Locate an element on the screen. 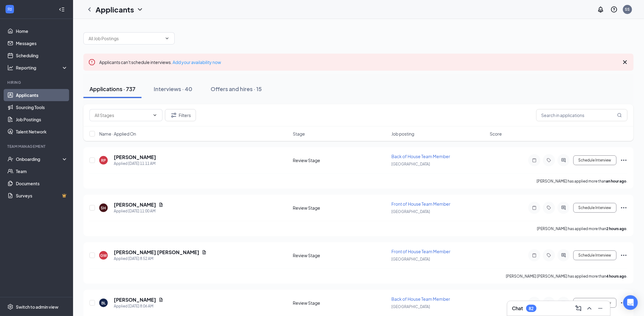 Image resolution: width=644 pixels, height=316 pixels. svg: Error is located at coordinates (92, 62).